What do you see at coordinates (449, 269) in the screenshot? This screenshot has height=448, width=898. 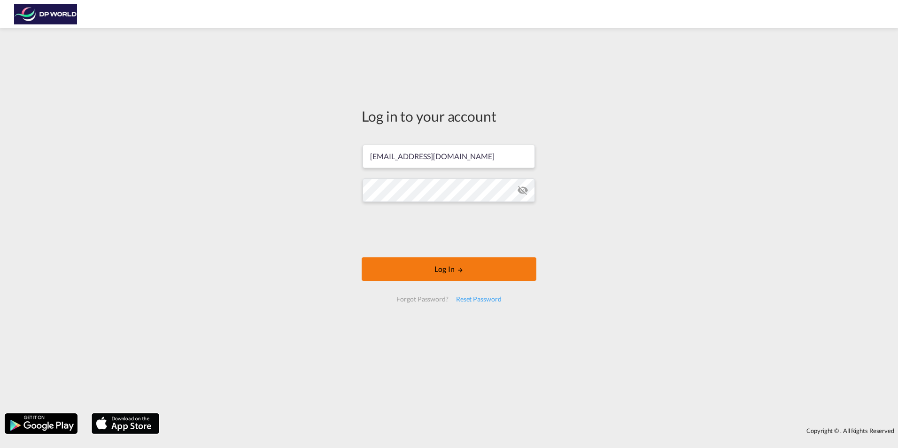 I see `button: LOGIN` at bounding box center [449, 269].